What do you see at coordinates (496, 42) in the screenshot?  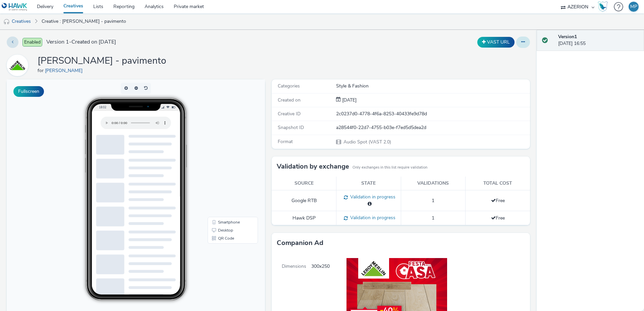 I see `div: Duplicate the creative as a VAST URL` at bounding box center [496, 42].